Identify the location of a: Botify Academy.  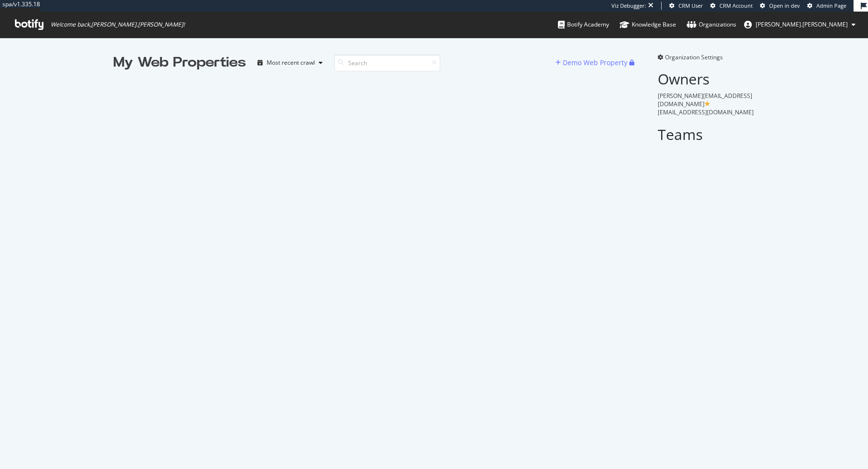
(584, 25).